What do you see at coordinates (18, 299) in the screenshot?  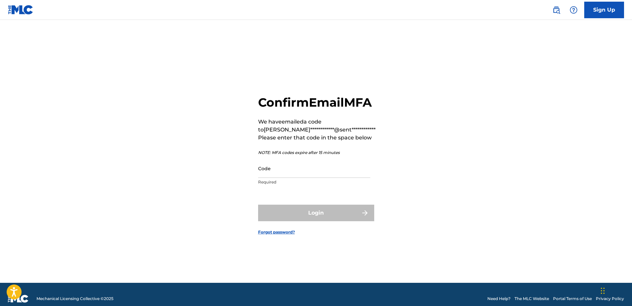 I see `img: logo` at bounding box center [18, 299].